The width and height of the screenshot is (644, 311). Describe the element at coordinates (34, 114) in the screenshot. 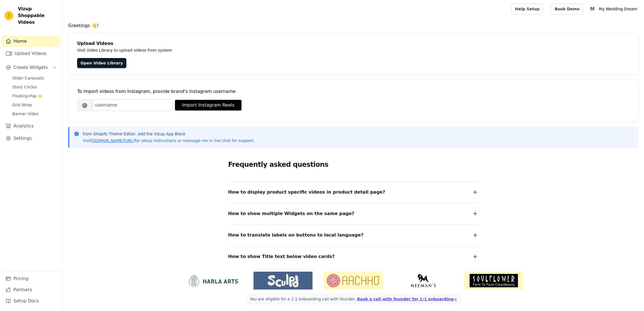

I see `a: Banner Video` at that location.